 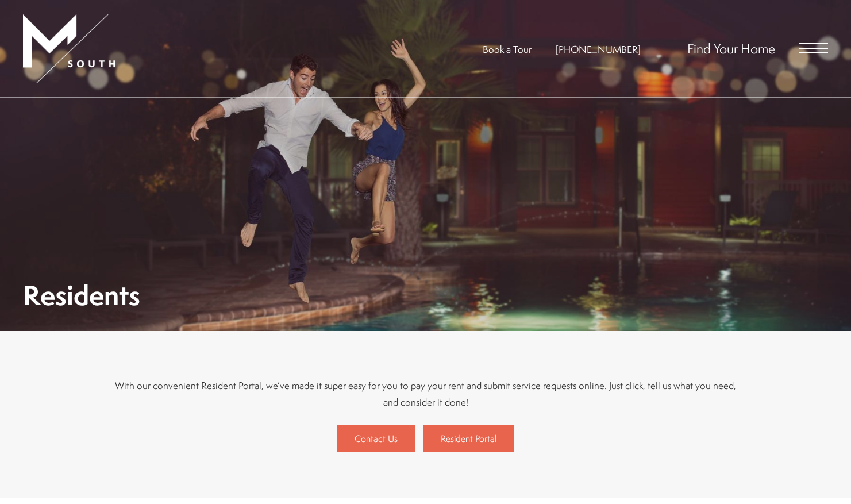 I want to click on button: Open Menu, so click(x=814, y=48).